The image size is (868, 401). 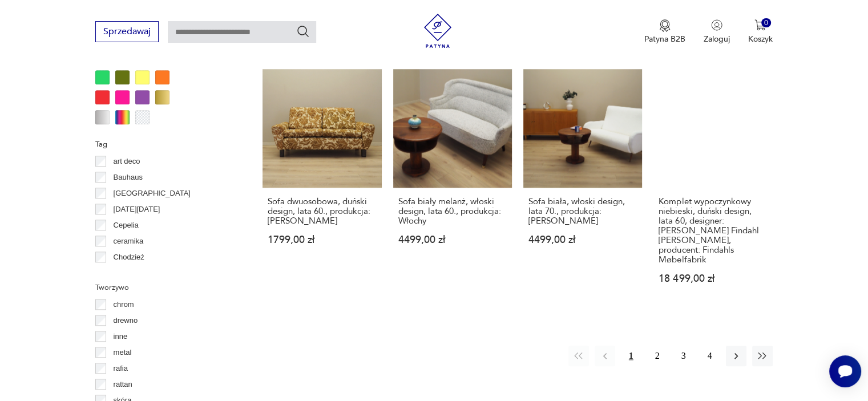 What do you see at coordinates (121, 369) in the screenshot?
I see `p: rafia` at bounding box center [121, 369].